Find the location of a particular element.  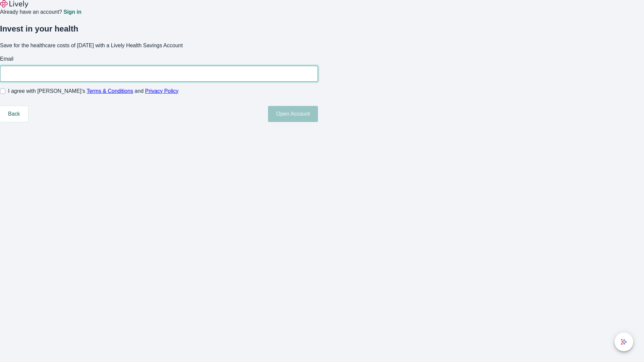

div: Sign in is located at coordinates (72, 12).